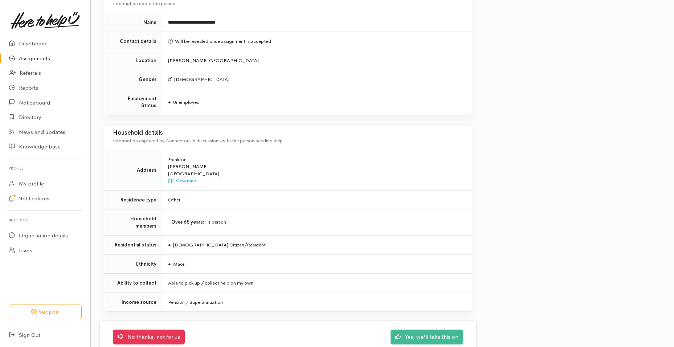 The image size is (674, 347). Describe the element at coordinates (133, 60) in the screenshot. I see `td: Location` at that location.